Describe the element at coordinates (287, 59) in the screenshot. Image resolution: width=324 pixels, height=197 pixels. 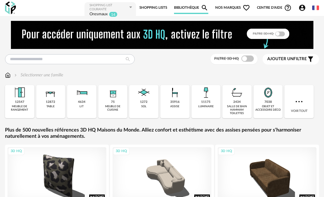
I see `span: filtre` at that location.